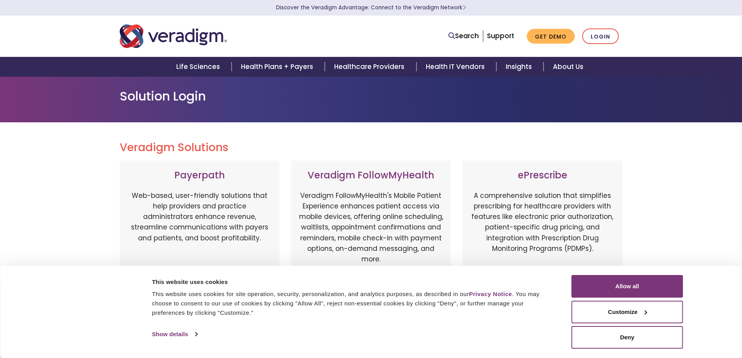 Image resolution: width=742 pixels, height=358 pixels. What do you see at coordinates (353, 282) in the screenshot?
I see `div: This website uses cookies` at bounding box center [353, 282].